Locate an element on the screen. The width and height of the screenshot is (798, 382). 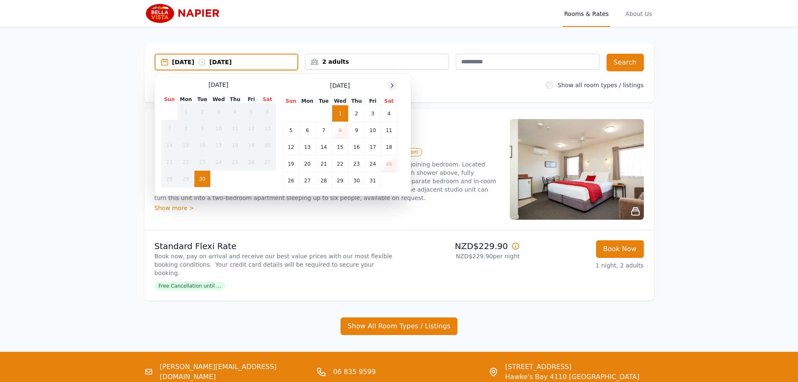
img: Bella Vista Napier is located at coordinates (185, 13).